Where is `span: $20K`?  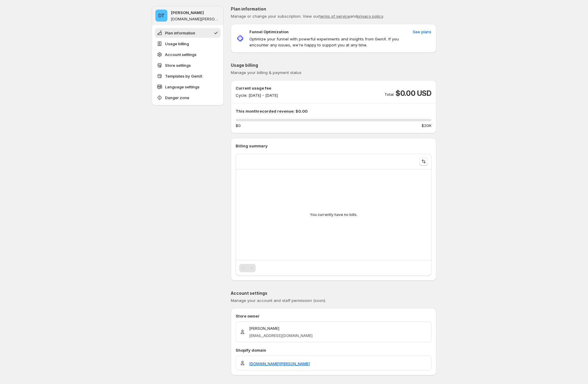
span: $20K is located at coordinates (427, 125).